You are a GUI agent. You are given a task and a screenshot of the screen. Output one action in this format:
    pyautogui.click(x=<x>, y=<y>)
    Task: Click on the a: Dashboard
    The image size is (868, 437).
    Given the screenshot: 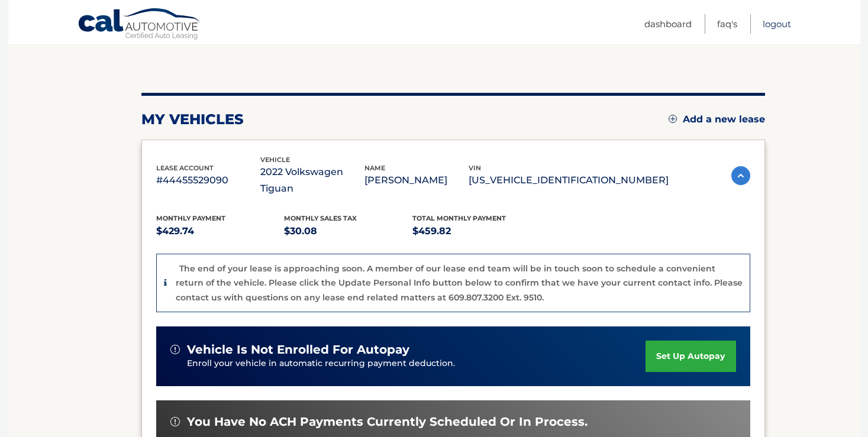 What is the action you would take?
    pyautogui.click(x=668, y=23)
    